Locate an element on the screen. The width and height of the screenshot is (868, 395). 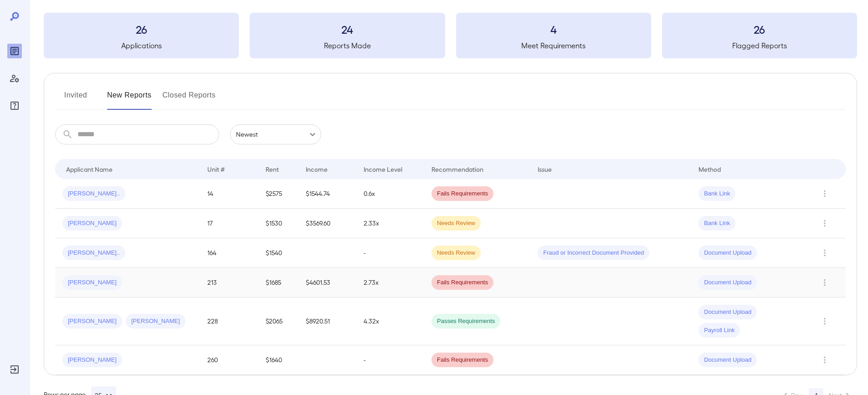
div: Income is located at coordinates (317, 169).